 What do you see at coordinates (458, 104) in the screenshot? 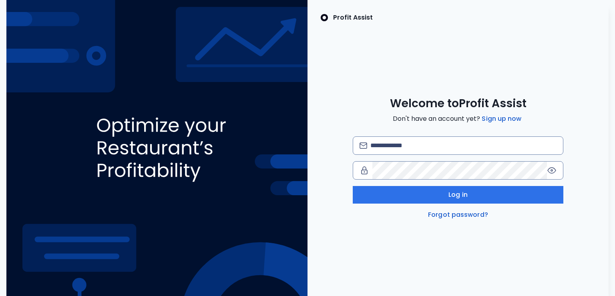
I see `span: Welcome to Profit Assist` at bounding box center [458, 104].